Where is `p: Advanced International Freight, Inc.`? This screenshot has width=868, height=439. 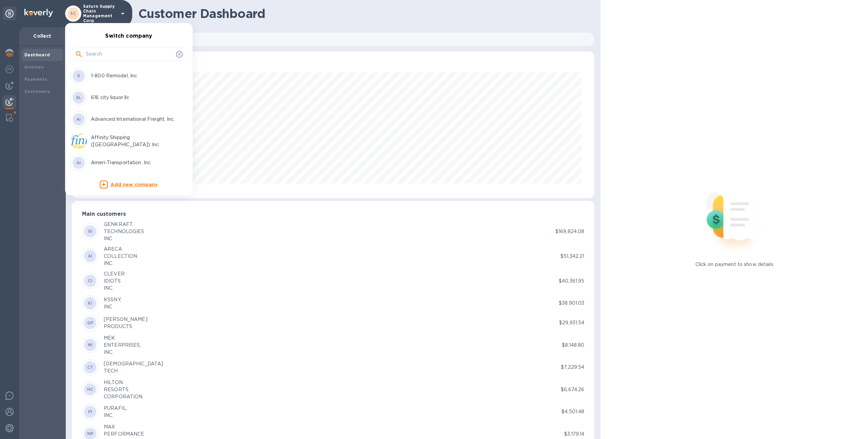
p: Advanced International Freight, Inc. is located at coordinates (134, 119).